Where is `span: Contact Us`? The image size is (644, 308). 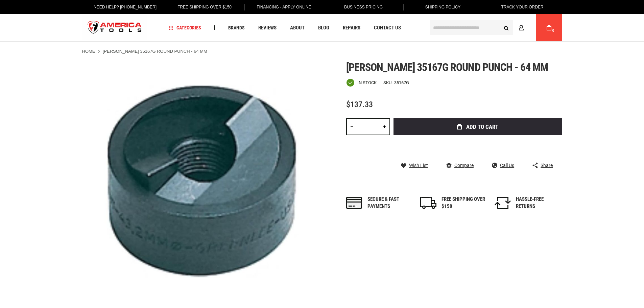
span: Contact Us is located at coordinates (387, 28).